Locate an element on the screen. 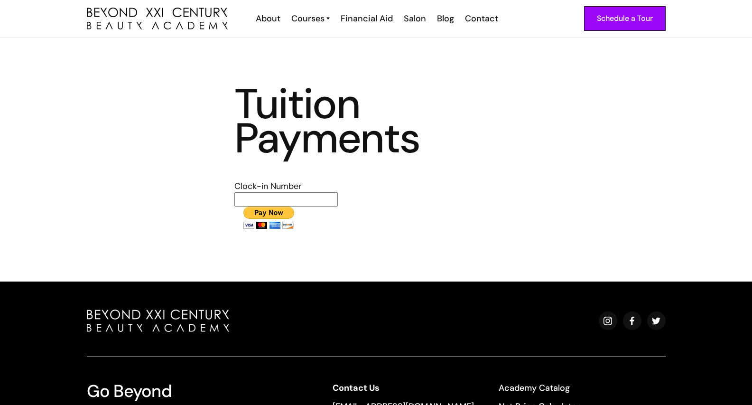  input: PayPal - The safer, easier way to pay online! is located at coordinates (268, 217).